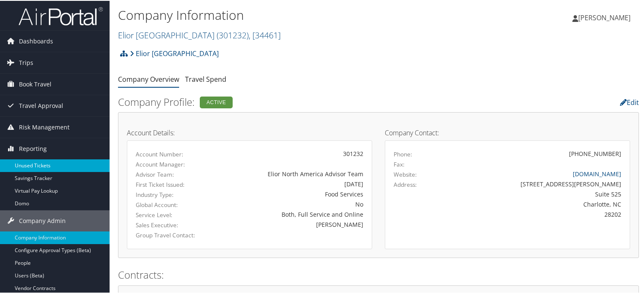  I want to click on label: Sales Executive:, so click(169, 225).